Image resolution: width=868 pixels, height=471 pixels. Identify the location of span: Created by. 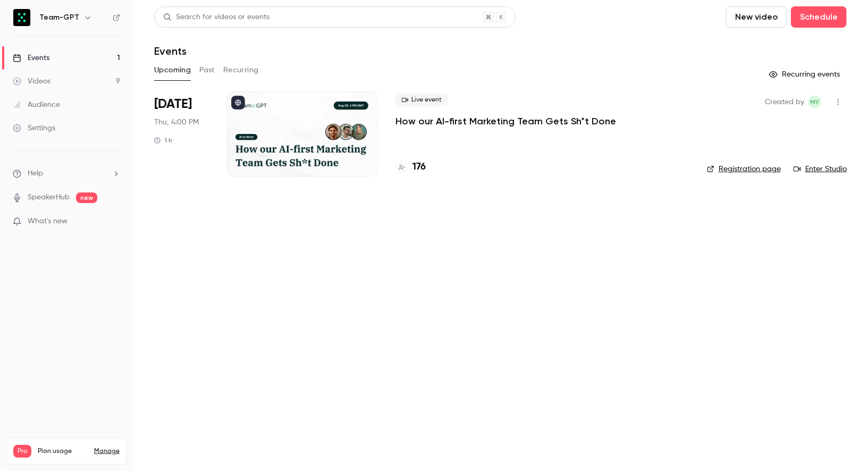
(784, 102).